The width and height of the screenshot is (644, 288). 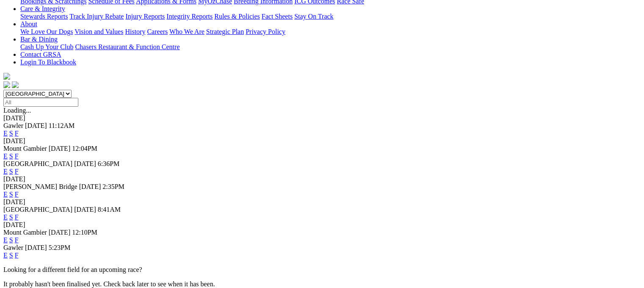 I want to click on a: About, so click(x=29, y=24).